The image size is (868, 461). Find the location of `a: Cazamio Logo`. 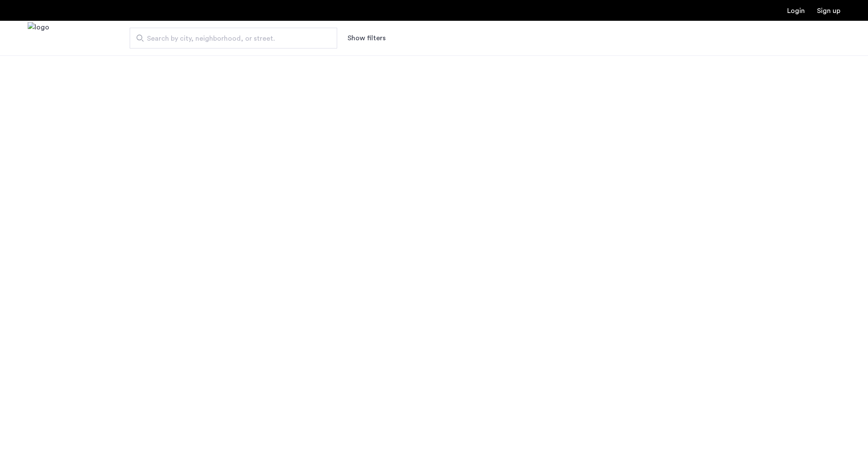

a: Cazamio Logo is located at coordinates (38, 38).